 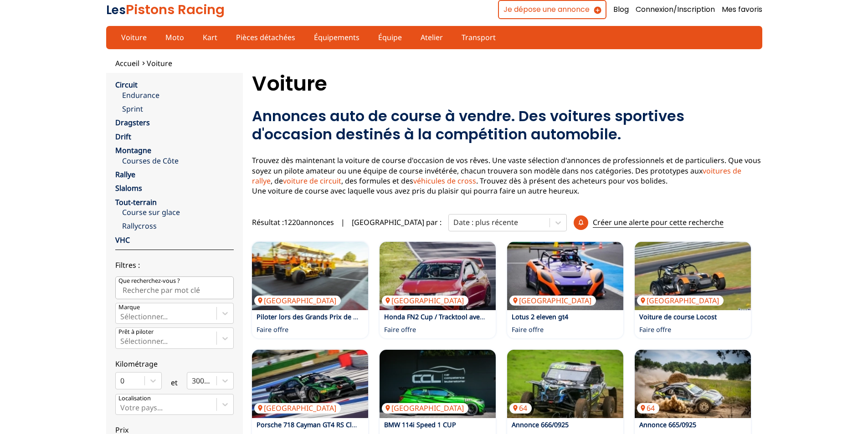 What do you see at coordinates (507, 126) in the screenshot?
I see `h2: Annonces auto de course à vendre. Des voitures sportives d'occasion destinés à la compétition aut...` at bounding box center [507, 126].